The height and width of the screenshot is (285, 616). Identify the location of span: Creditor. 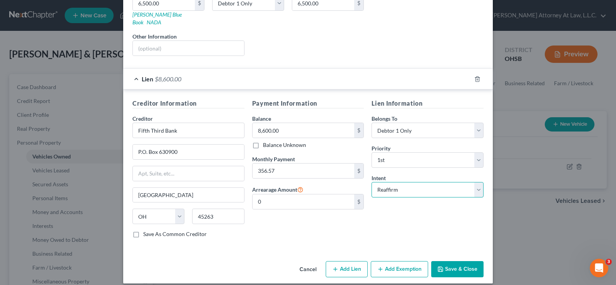
(143, 118).